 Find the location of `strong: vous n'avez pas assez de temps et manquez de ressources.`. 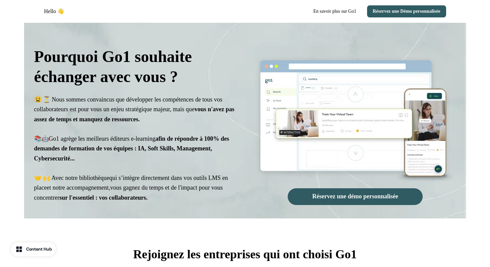

strong: vous n'avez pas assez de temps et manquez de ressources. is located at coordinates (134, 114).